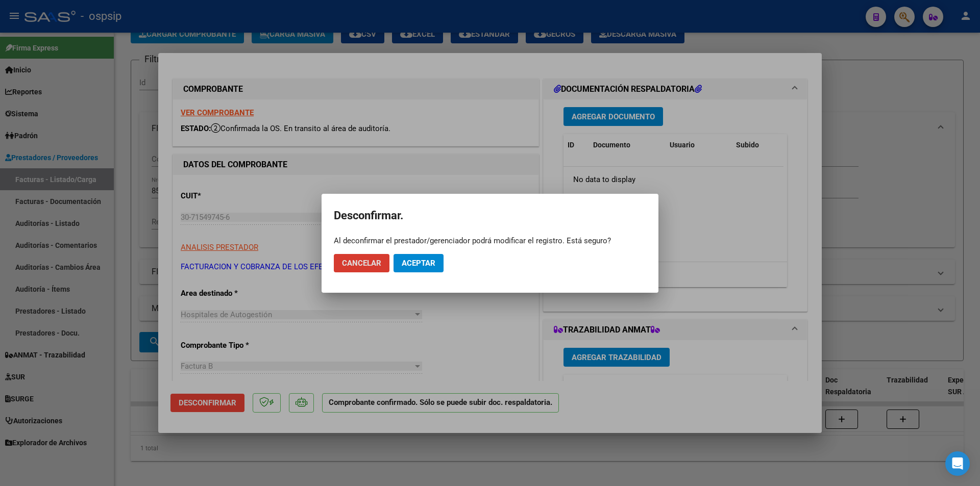  I want to click on span: Cancelar, so click(361, 263).